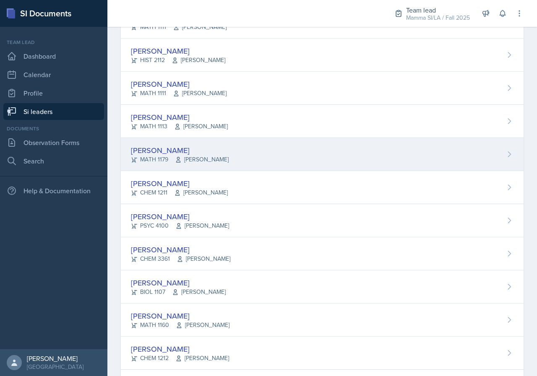 Image resolution: width=537 pixels, height=376 pixels. What do you see at coordinates (54, 143) in the screenshot?
I see `a: Observation Forms` at bounding box center [54, 143].